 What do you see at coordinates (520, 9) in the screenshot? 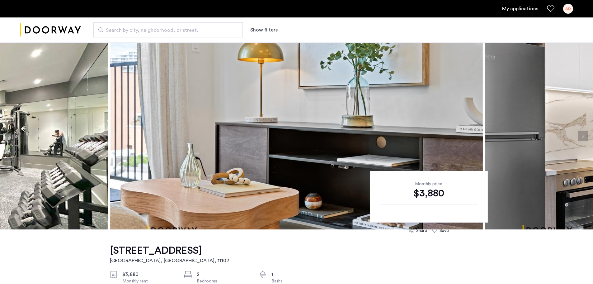
I see `a: My application` at bounding box center [520, 9].